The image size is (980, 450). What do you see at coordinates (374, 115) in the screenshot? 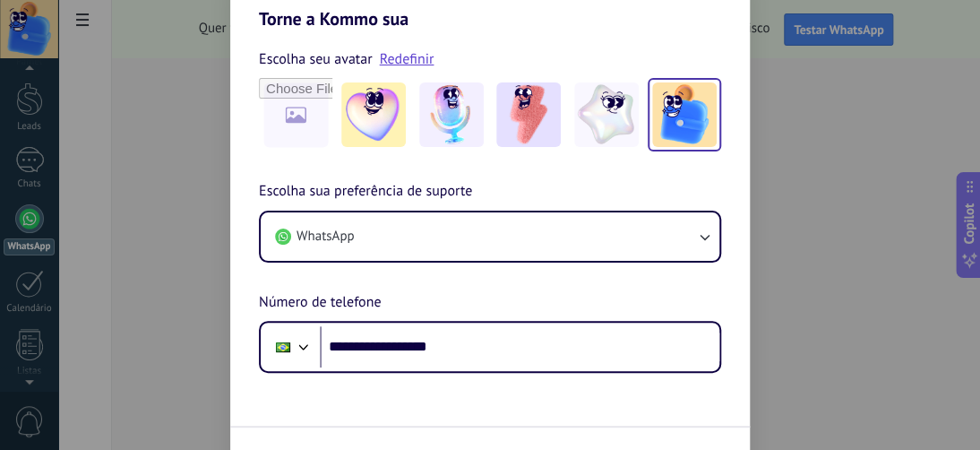
I see `img: -1.jpeg` at bounding box center [374, 115].